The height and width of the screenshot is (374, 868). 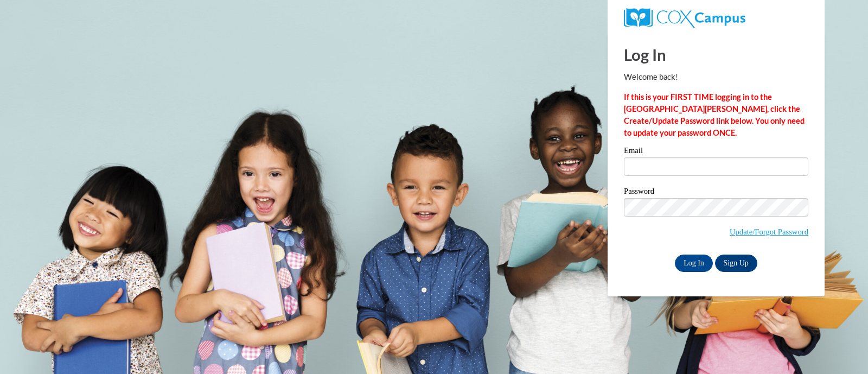 I want to click on p: Welcome back!, so click(x=716, y=77).